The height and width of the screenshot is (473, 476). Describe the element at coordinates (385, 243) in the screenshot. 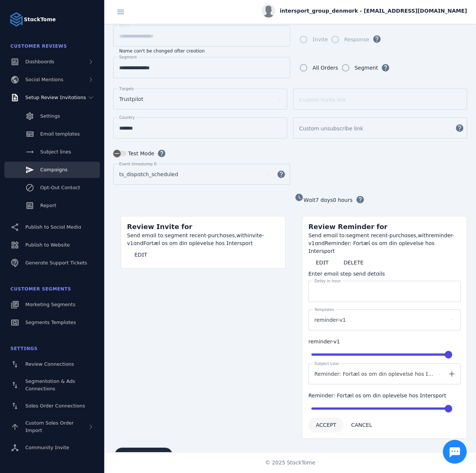

I see `div: segment recent-purchases, reminder-v1 Reminder: Fortæl os om din oplevelse hos Intersport` at that location.